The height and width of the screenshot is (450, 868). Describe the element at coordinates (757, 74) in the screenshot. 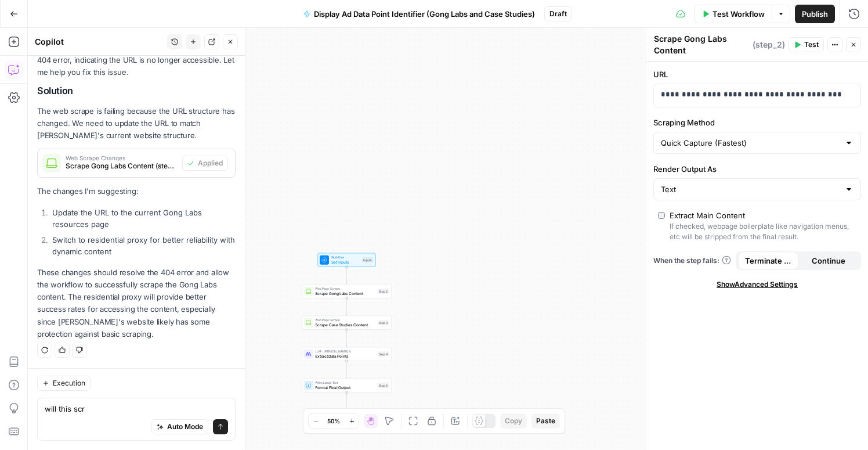

I see `label: URL` at that location.